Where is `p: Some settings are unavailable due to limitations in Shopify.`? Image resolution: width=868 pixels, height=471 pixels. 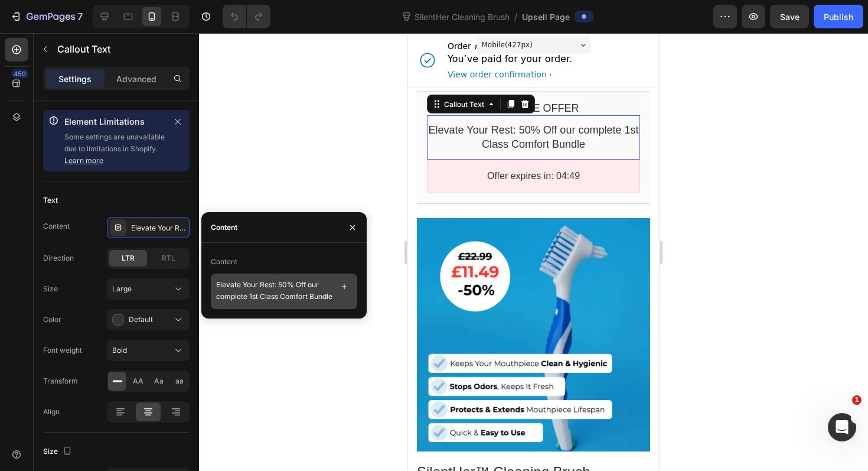
p: Some settings are unavailable due to limitations in Shopify. is located at coordinates (115, 149).